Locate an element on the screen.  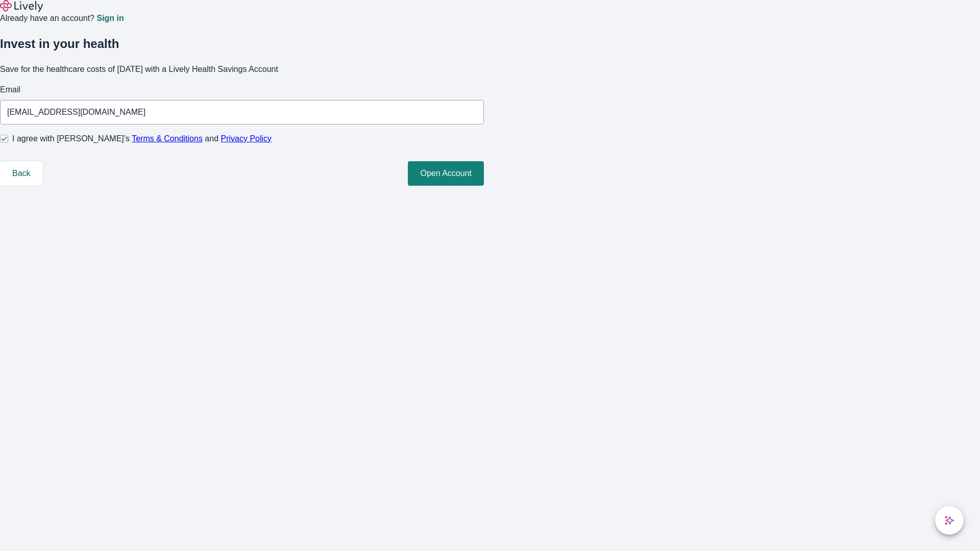
div: Sign in is located at coordinates (110, 19).